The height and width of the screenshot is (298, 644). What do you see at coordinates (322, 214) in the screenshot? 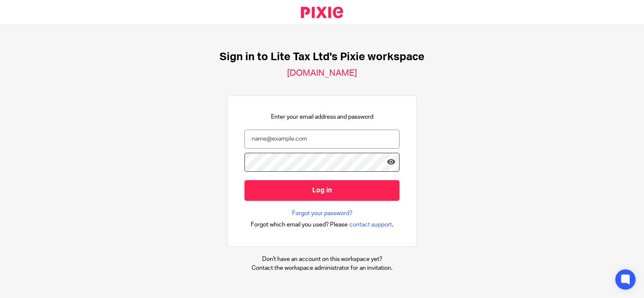
I see `a: Forgot your password?` at bounding box center [322, 214].